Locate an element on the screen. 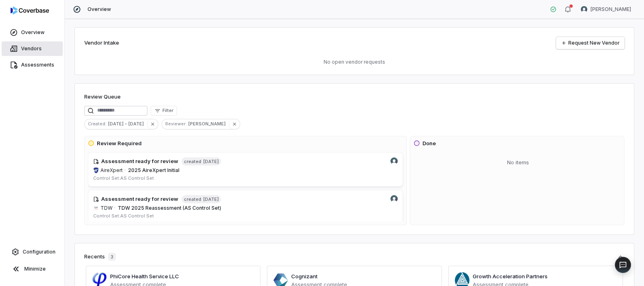 This screenshot has height=286, width=644. a: Request New Vendor is located at coordinates (590, 43).